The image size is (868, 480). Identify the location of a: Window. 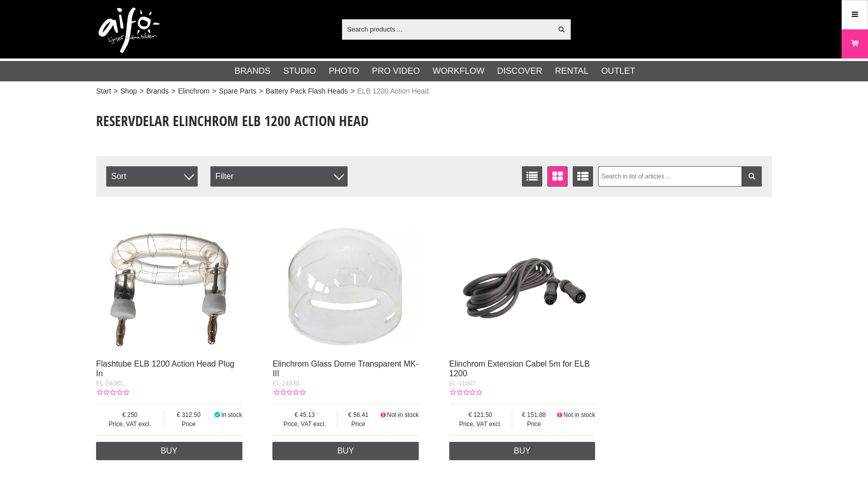
(558, 177).